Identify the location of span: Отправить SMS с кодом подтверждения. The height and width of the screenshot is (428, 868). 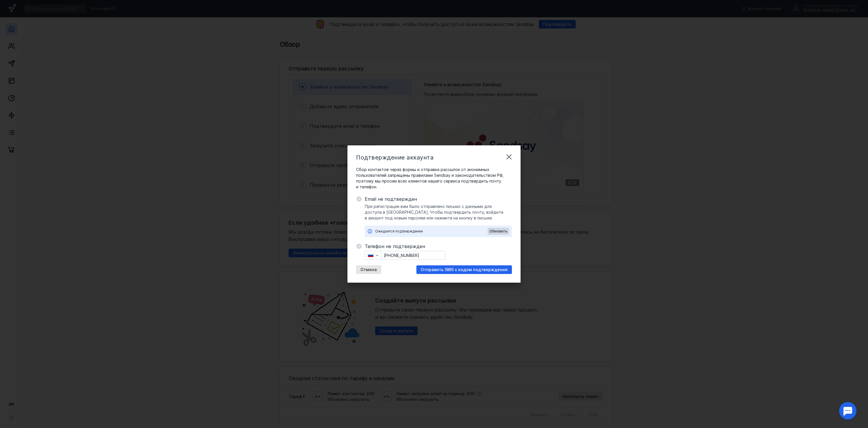
(464, 269).